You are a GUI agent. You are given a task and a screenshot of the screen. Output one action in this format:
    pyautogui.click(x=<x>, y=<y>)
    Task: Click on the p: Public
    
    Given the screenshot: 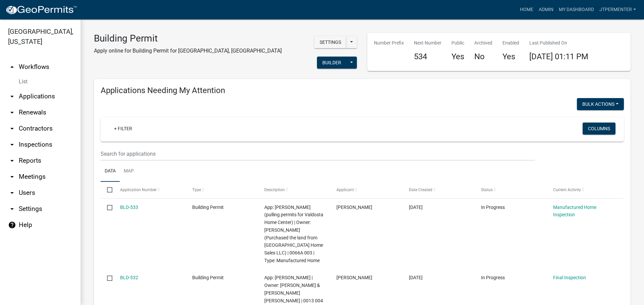 What is the action you would take?
    pyautogui.click(x=458, y=43)
    